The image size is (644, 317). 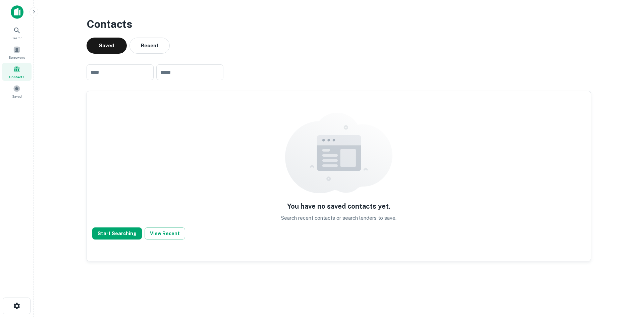 What do you see at coordinates (17, 52) in the screenshot?
I see `div: Borrowers` at bounding box center [17, 52].